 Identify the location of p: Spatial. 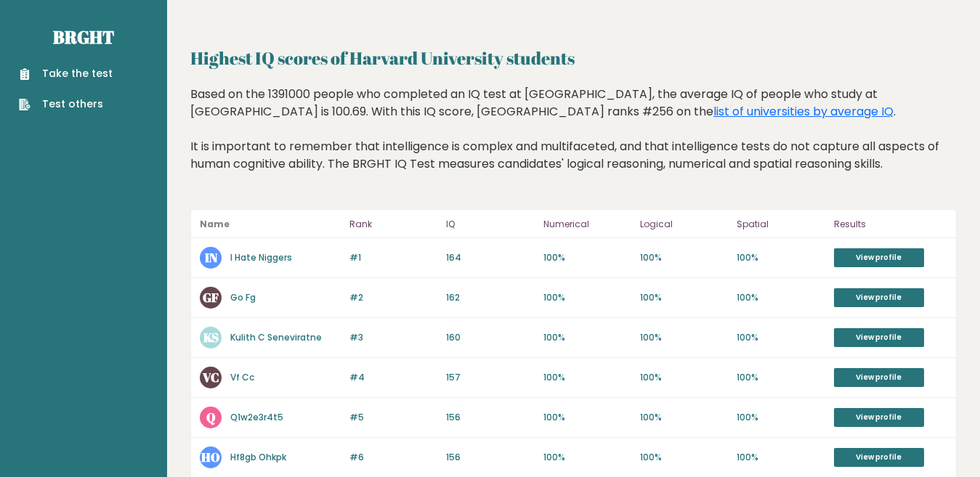
(780, 224).